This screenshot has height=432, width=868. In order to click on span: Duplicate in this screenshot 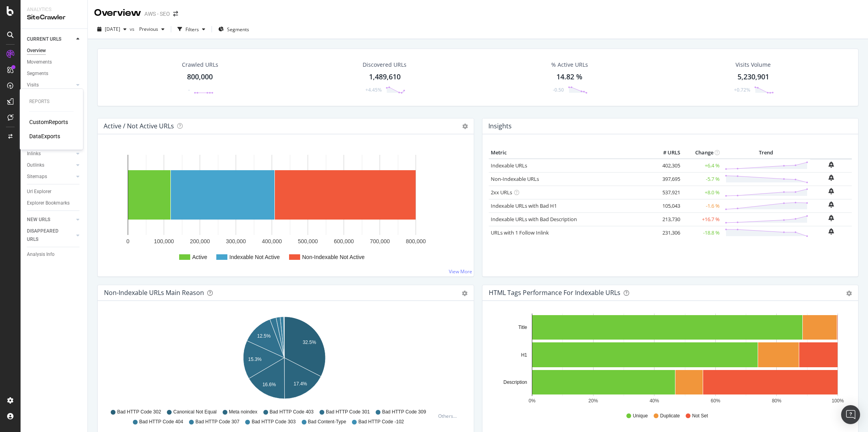, I will do `click(670, 416)`.